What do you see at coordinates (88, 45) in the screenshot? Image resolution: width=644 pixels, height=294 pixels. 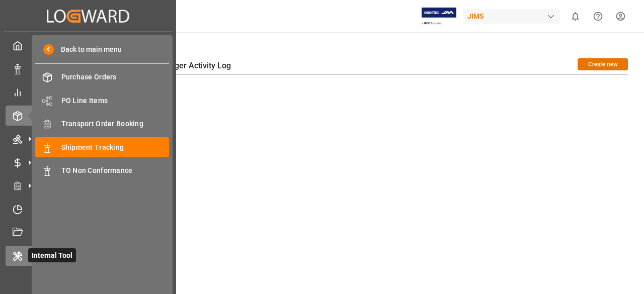 I see `a: My Cockpit` at bounding box center [88, 45].